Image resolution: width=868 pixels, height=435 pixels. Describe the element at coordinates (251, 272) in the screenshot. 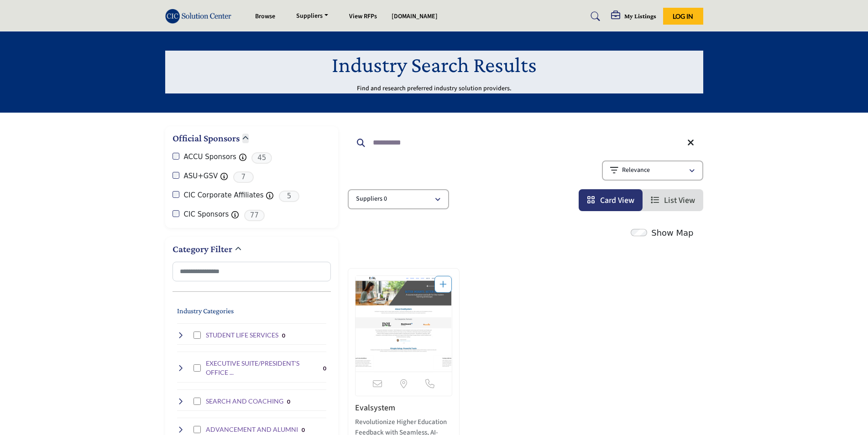

I see `input: Search Category` at that location.